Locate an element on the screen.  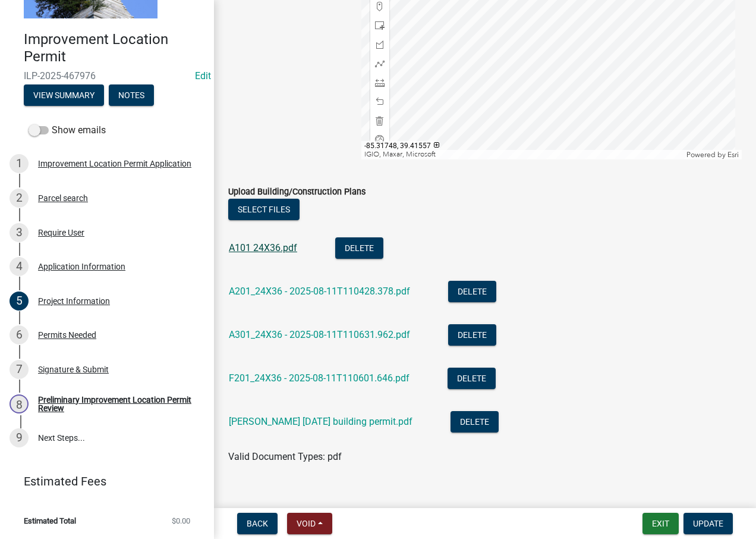
label: Upload Building/Construction Plans is located at coordinates (297, 192).